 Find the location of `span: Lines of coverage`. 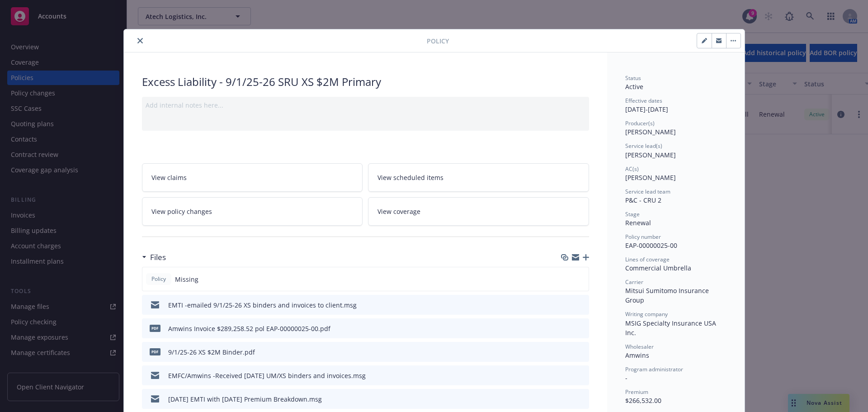

span: Lines of coverage is located at coordinates (648, 259).